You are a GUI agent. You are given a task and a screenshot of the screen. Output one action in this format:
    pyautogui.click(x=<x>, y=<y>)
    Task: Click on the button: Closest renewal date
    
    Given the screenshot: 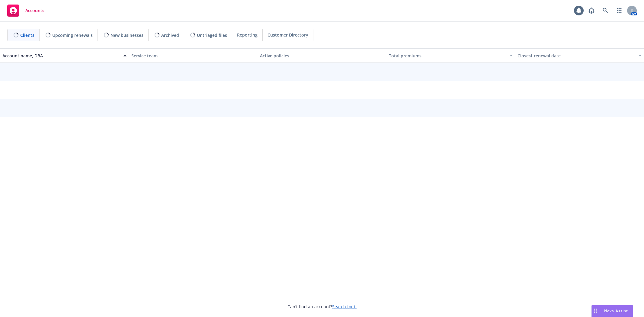 What is the action you would take?
    pyautogui.click(x=579, y=56)
    